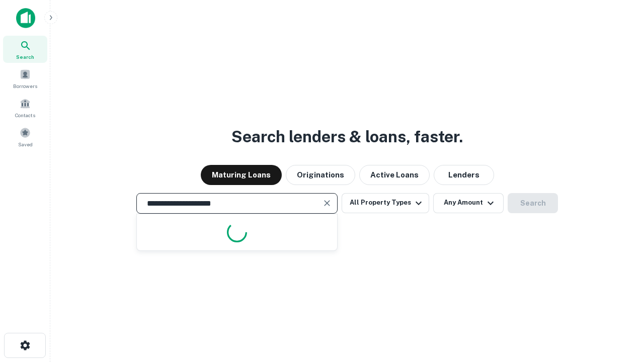 The image size is (644, 362). What do you see at coordinates (395, 175) in the screenshot?
I see `button: Active Loans` at bounding box center [395, 175].